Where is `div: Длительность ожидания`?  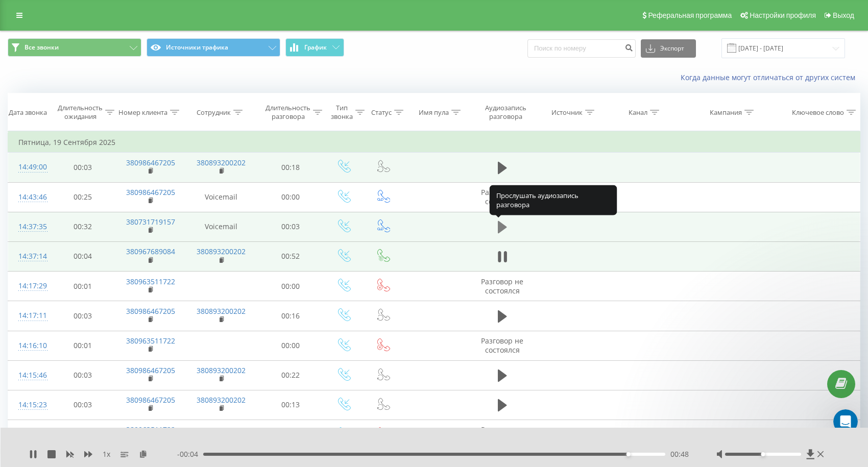
div: Длительность ожидания is located at coordinates (80, 112).